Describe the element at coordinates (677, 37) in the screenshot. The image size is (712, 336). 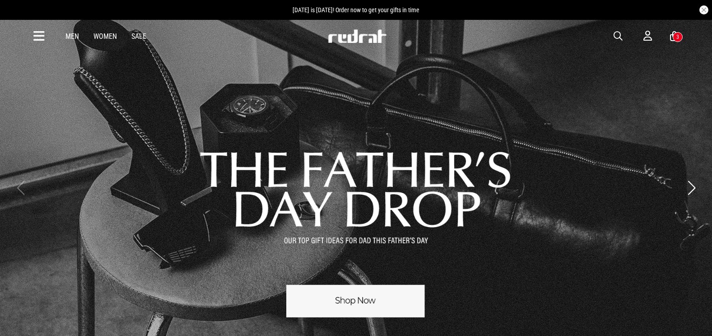
I see `div: 3` at that location.